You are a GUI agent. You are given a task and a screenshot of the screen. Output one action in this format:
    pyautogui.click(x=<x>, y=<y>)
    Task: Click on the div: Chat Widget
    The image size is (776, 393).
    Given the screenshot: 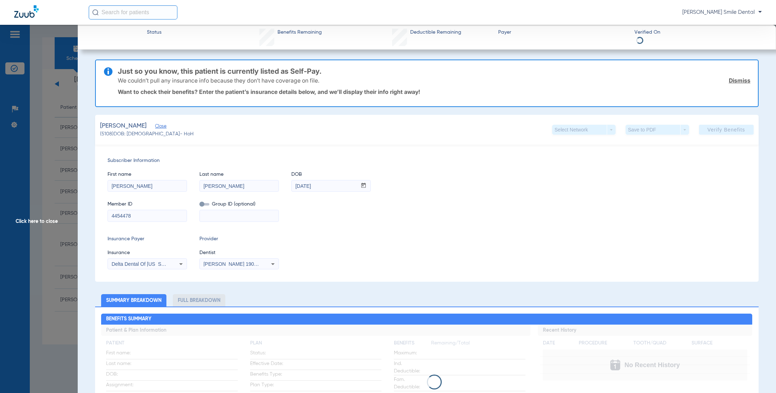 What is the action you would take?
    pyautogui.click(x=758, y=376)
    